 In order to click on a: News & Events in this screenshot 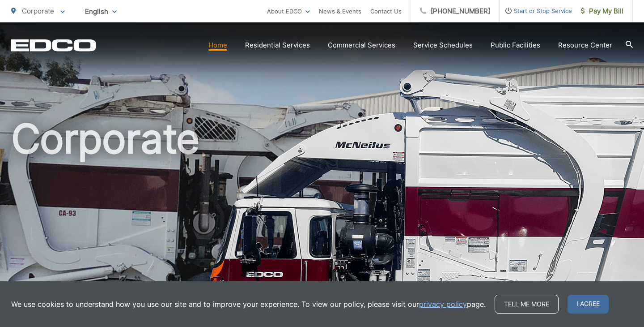, I will do `click(340, 11)`.